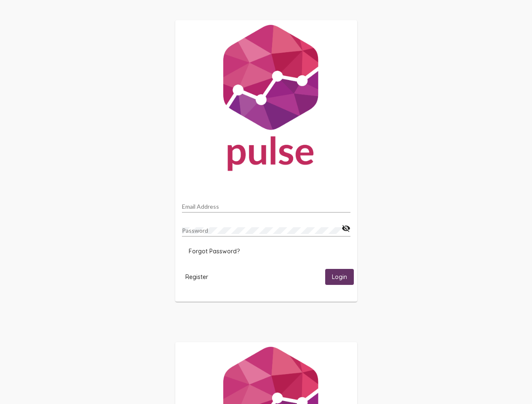 The image size is (532, 404). Describe the element at coordinates (196, 277) in the screenshot. I see `span: Register` at that location.